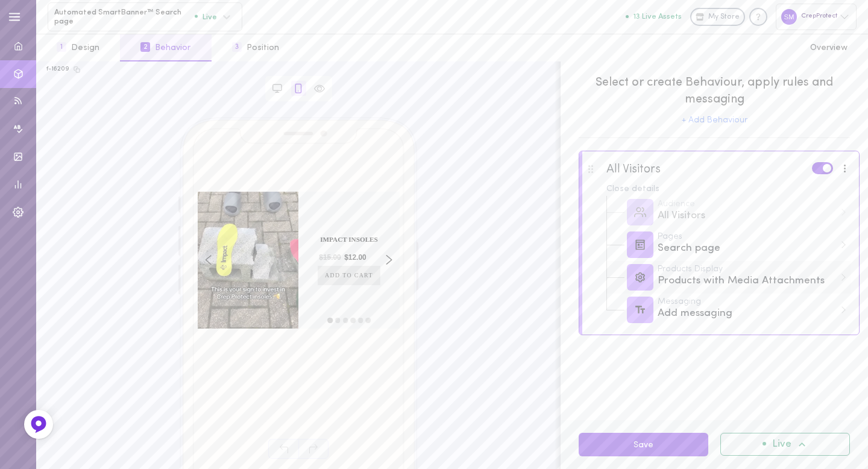 This screenshot has height=469, width=868. I want to click on div: Messaging, so click(746, 302).